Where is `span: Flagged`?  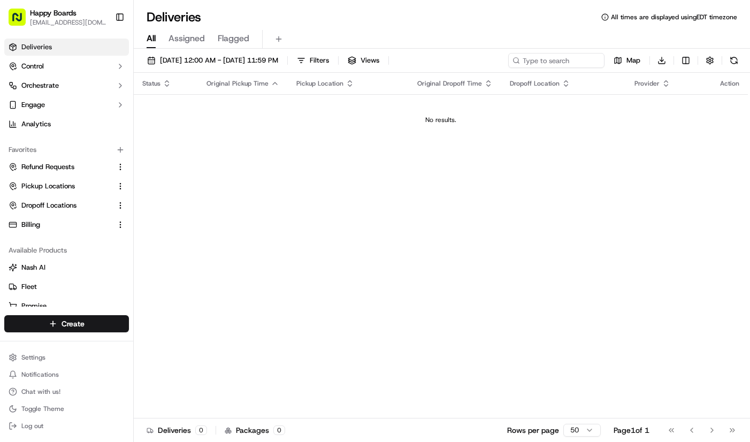 span: Flagged is located at coordinates (233, 38).